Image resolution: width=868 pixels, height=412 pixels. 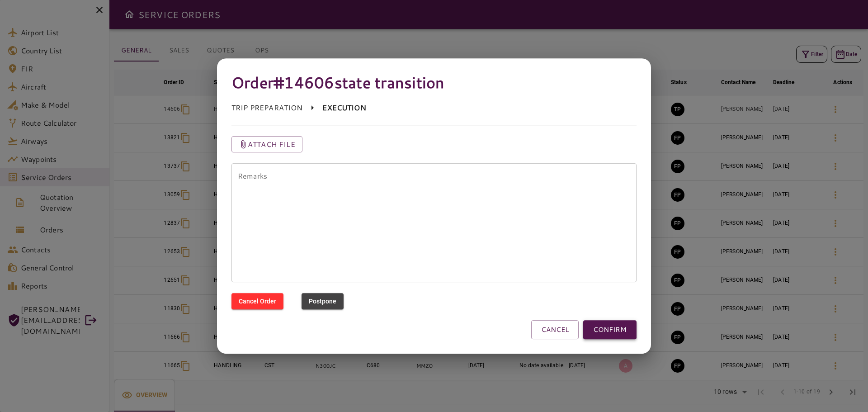 I want to click on button: CONFIRM, so click(x=610, y=330).